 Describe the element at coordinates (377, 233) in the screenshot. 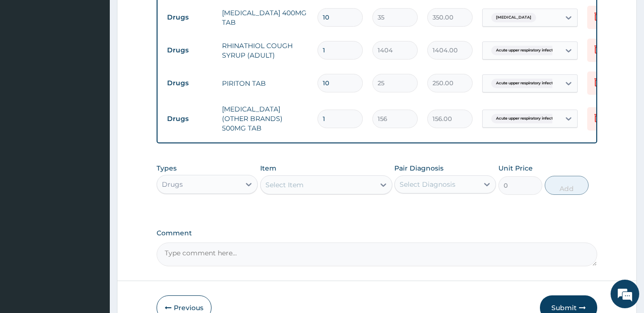

I see `label: Comment` at that location.